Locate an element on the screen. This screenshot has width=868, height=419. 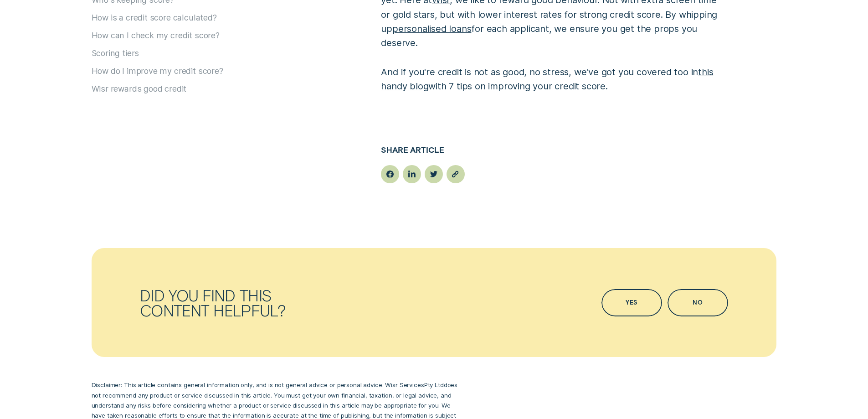
button: linkedin is located at coordinates (412, 174).